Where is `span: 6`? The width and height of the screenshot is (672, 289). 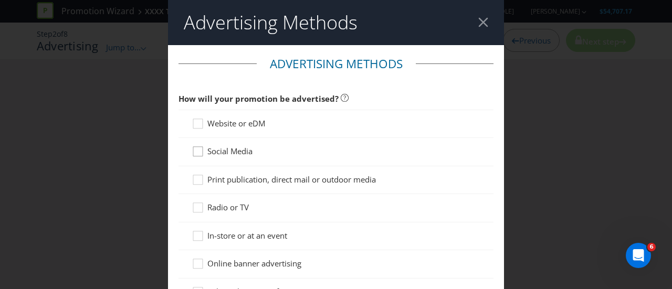
span: 6 is located at coordinates (652, 247).